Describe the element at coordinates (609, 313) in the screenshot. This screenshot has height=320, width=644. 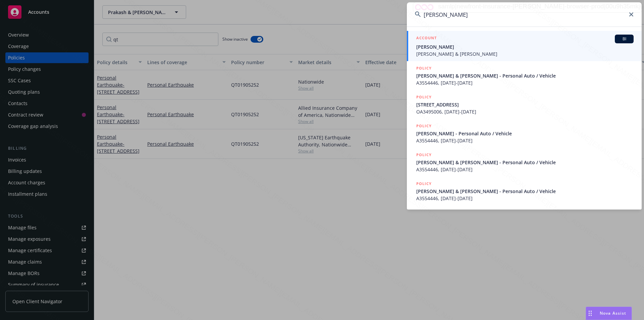
I see `button: Nova Assist` at that location.